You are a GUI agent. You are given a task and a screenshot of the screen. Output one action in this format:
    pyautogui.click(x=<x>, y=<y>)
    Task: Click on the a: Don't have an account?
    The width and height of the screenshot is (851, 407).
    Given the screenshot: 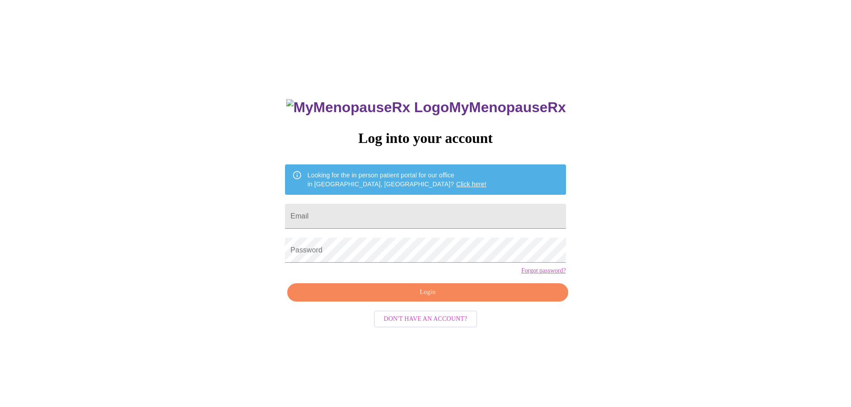 What is the action you would take?
    pyautogui.click(x=426, y=318)
    